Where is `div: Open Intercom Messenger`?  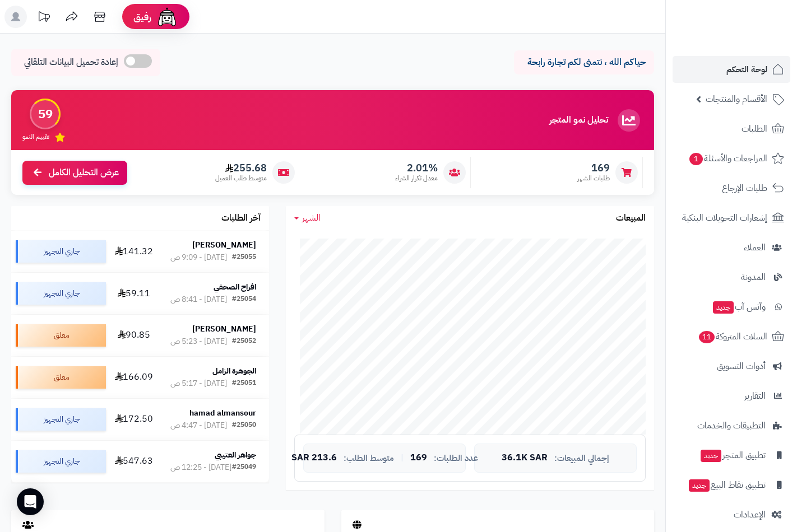
div: Open Intercom Messenger is located at coordinates (30, 502).